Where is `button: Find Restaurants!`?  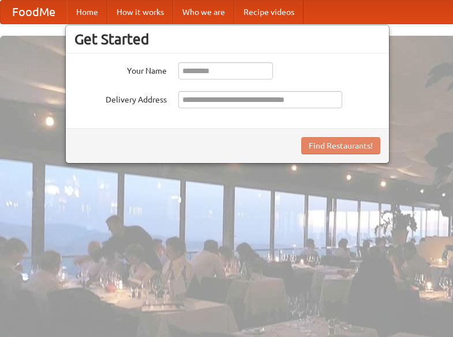
button: Find Restaurants! is located at coordinates (340, 146).